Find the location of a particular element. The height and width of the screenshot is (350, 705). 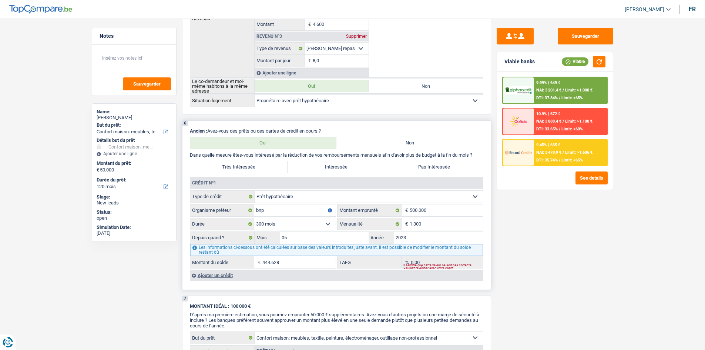

input: MM is located at coordinates (324, 237).